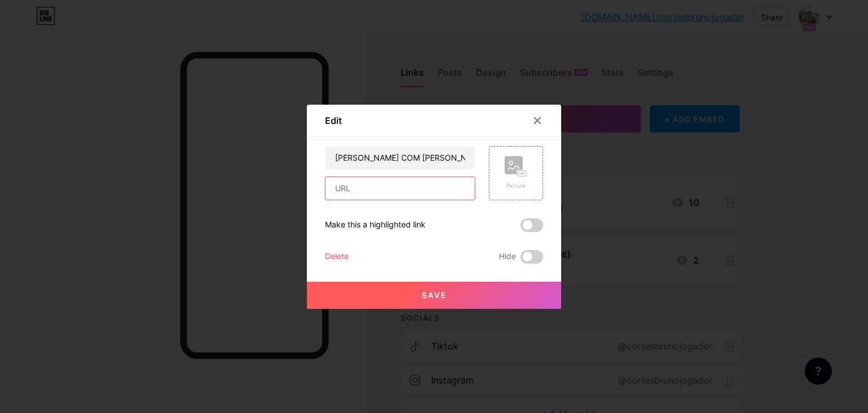 The width and height of the screenshot is (868, 413). What do you see at coordinates (516, 185) in the screenshot?
I see `div: Picture` at bounding box center [516, 185].